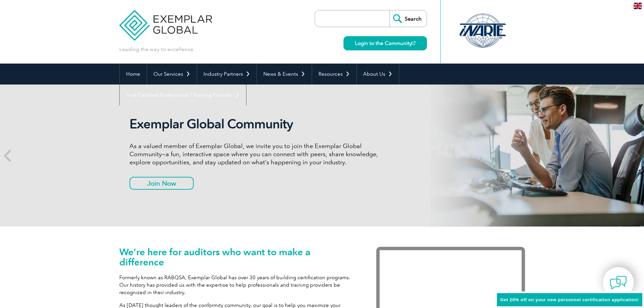 The width and height of the screenshot is (644, 308). Describe the element at coordinates (237, 285) in the screenshot. I see `p: Formerly known as RABQSA, Exemplar Global has over 30 years of building certification programs. O...` at that location.